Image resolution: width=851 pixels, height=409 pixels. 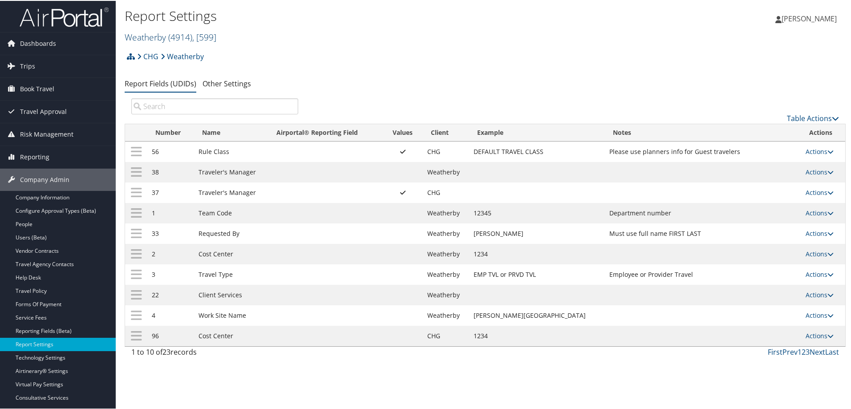 I want to click on th: Name, so click(x=231, y=132).